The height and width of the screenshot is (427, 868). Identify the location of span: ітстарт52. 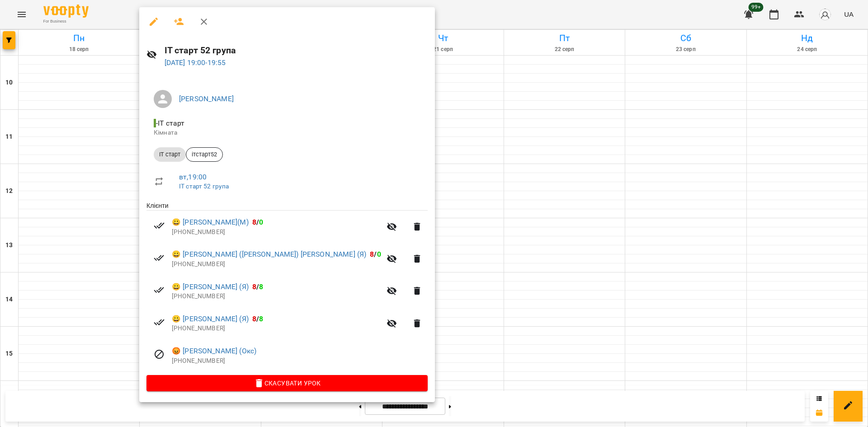
(204, 154).